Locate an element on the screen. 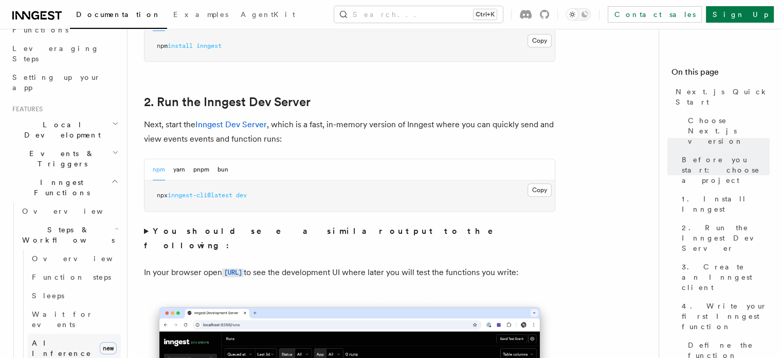 The height and width of the screenshot is (358, 782). span: Leveraging Steps is located at coordinates (56, 53).